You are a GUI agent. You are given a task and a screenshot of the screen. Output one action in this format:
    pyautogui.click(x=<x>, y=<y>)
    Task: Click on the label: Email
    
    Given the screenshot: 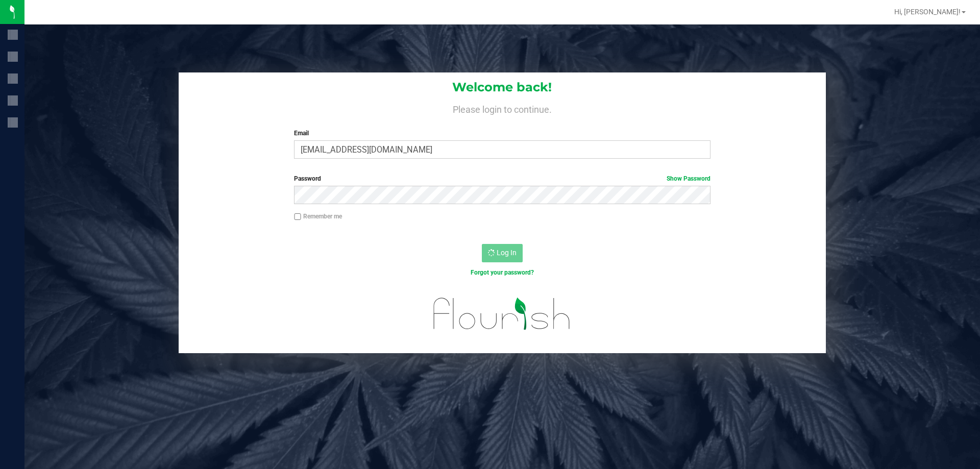 What is the action you would take?
    pyautogui.click(x=502, y=133)
    